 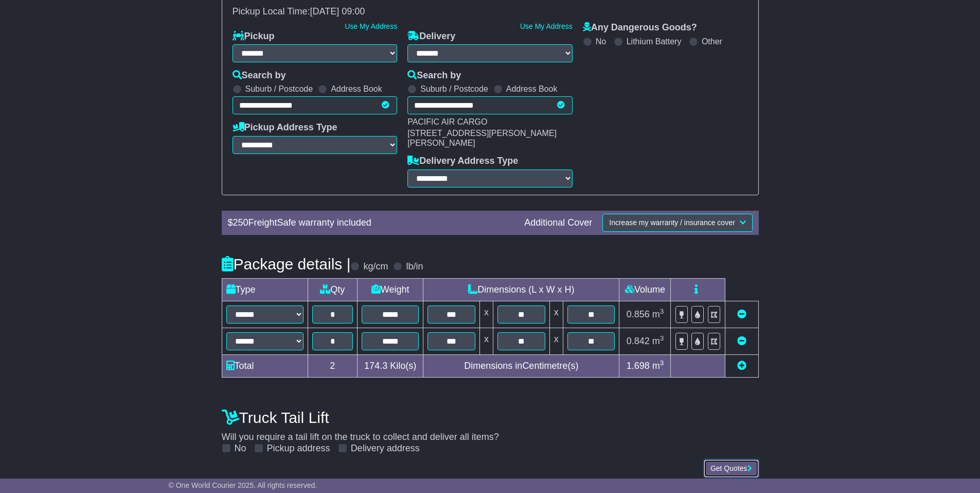 I want to click on span: 174.3, so click(x=376, y=365).